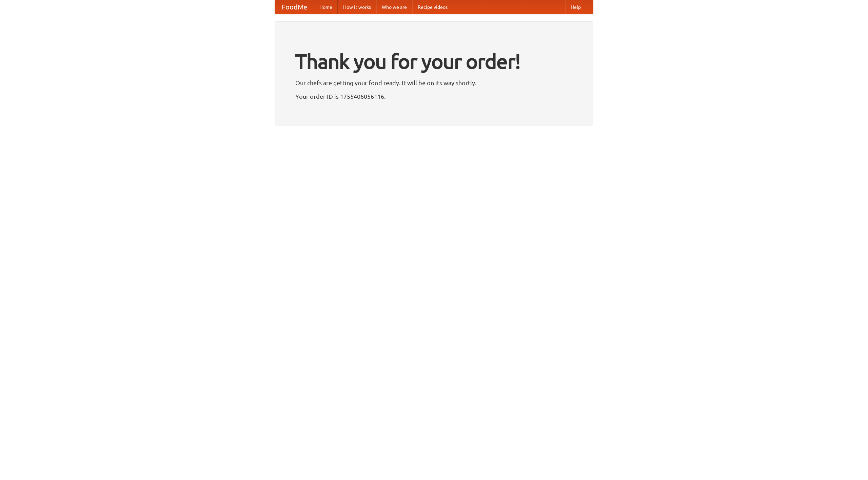  What do you see at coordinates (357, 7) in the screenshot?
I see `a: How it works` at bounding box center [357, 7].